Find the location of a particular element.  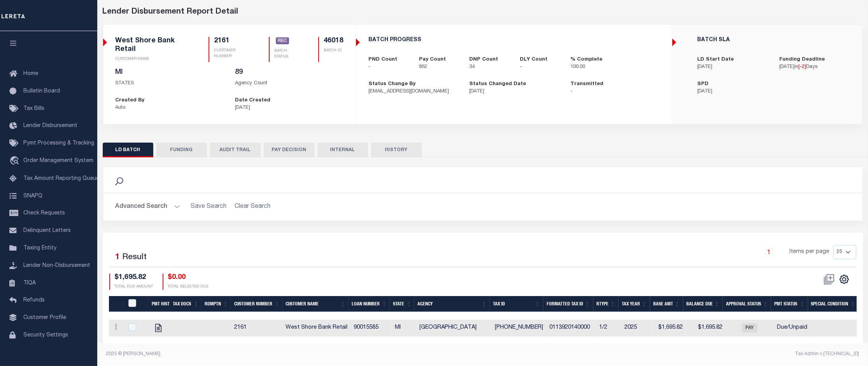

span: Check Requests is located at coordinates (44, 213).